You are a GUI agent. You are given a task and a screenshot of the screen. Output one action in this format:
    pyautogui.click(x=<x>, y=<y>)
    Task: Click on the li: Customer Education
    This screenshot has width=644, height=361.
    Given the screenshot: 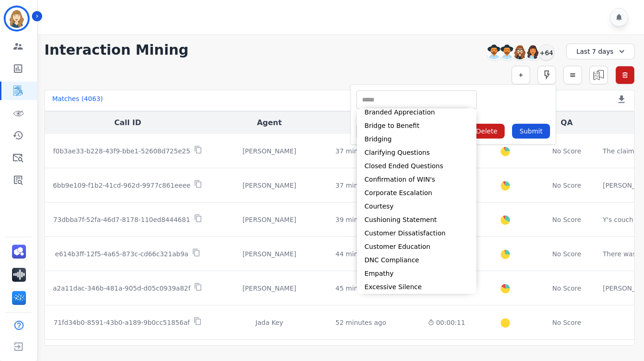 What is the action you would take?
    pyautogui.click(x=417, y=247)
    